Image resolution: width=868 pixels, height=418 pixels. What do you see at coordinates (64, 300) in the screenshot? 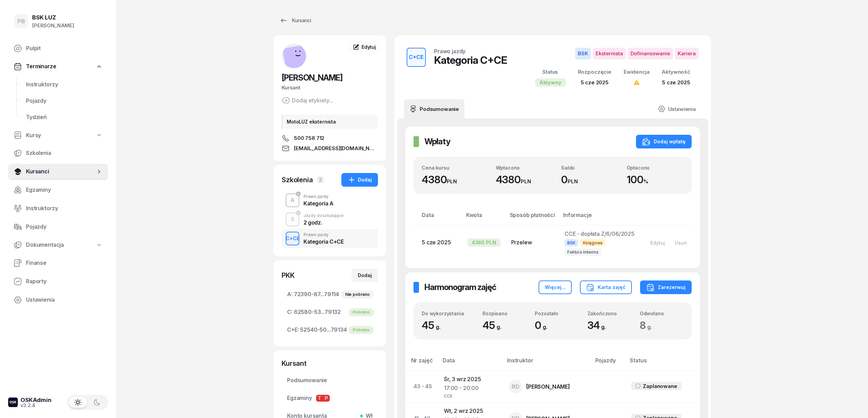
I see `span: Ustawienia` at bounding box center [64, 300].